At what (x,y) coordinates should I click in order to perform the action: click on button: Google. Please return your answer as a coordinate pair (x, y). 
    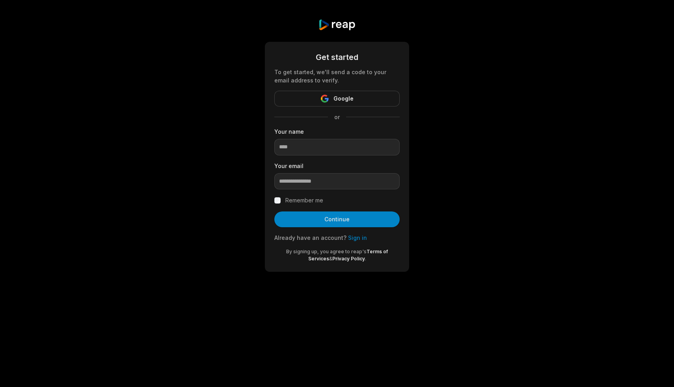
    Looking at the image, I should click on (337, 99).